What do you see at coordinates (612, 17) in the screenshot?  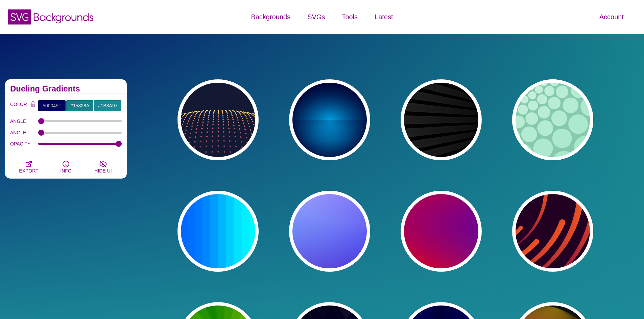 I see `a: Account` at bounding box center [612, 17].